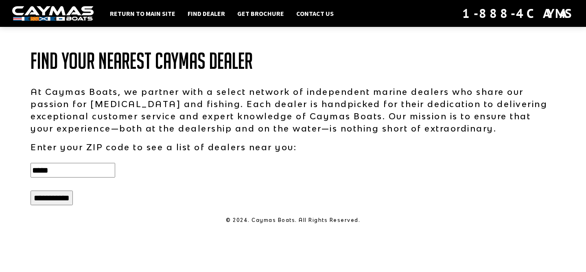  I want to click on p: © 2024. Caymas Boats. All Rights Reserved., so click(293, 220).